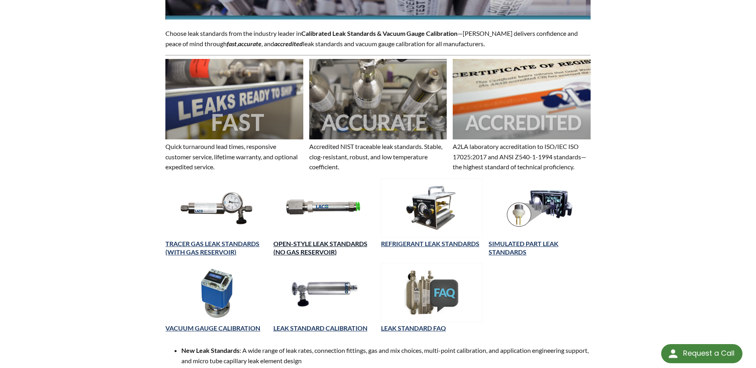 The width and height of the screenshot is (756, 368). I want to click on img: round button, so click(673, 354).